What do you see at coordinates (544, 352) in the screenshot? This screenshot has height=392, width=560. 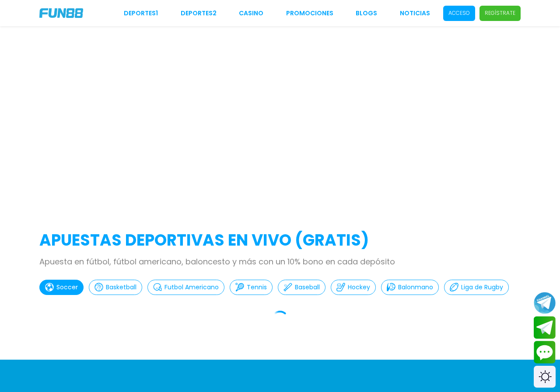 I see `button: Contact customer service` at bounding box center [544, 352].